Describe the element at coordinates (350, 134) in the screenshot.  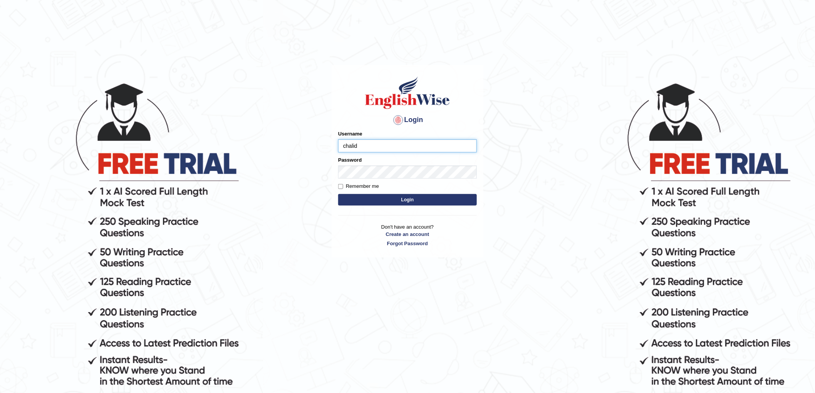
I see `label: Username` at that location.